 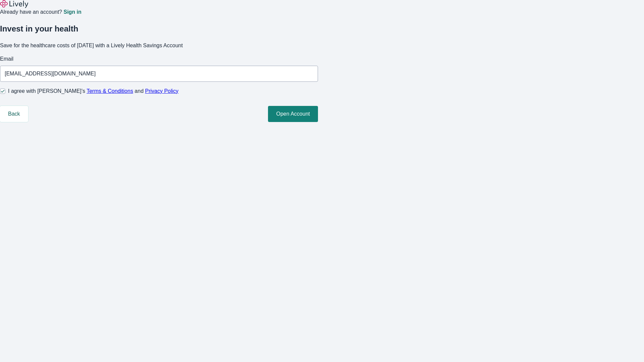 I want to click on div: Sign in, so click(x=72, y=12).